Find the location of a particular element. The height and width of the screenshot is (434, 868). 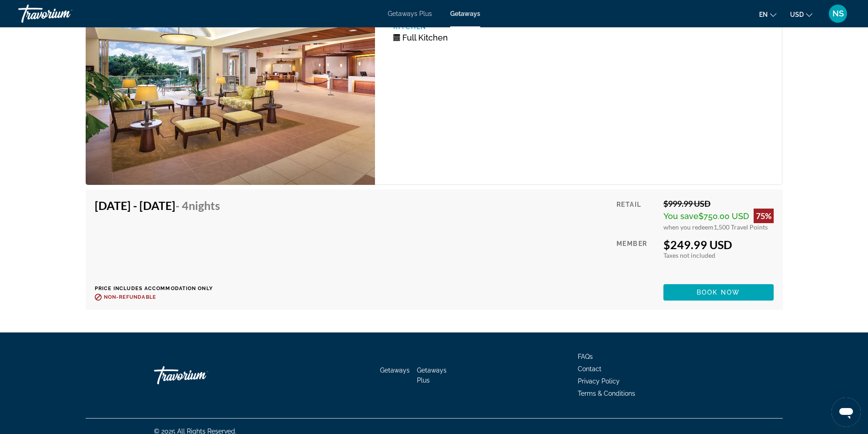

span: USD is located at coordinates (796, 15).